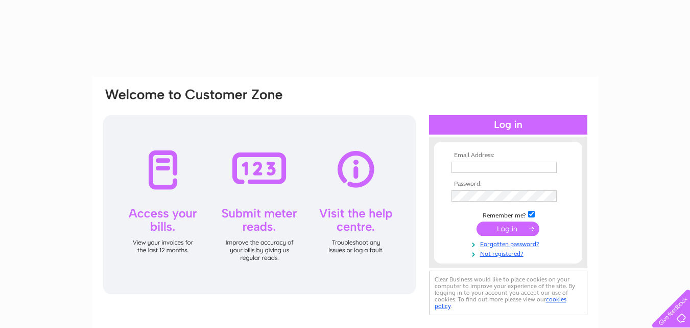  What do you see at coordinates (509, 214) in the screenshot?
I see `td: Remember me?` at bounding box center [509, 214].